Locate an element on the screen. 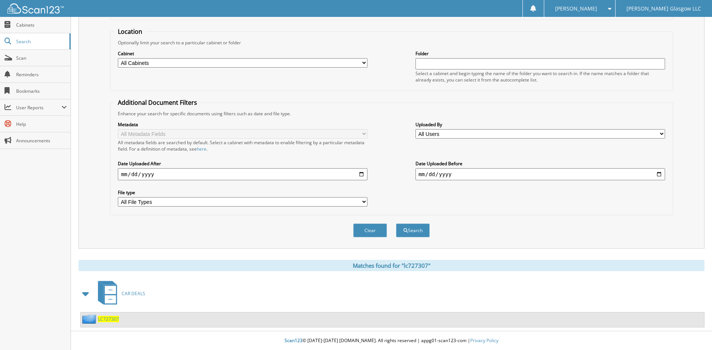 This screenshot has height=350, width=712. a: CAR DEALS is located at coordinates (119, 293).